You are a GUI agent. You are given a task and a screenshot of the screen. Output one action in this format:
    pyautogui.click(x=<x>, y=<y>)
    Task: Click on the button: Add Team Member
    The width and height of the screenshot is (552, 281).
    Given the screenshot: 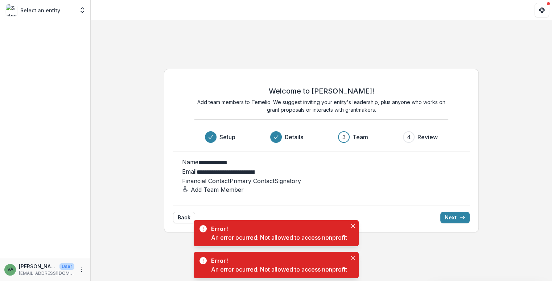 What is the action you would take?
    pyautogui.click(x=213, y=190)
    